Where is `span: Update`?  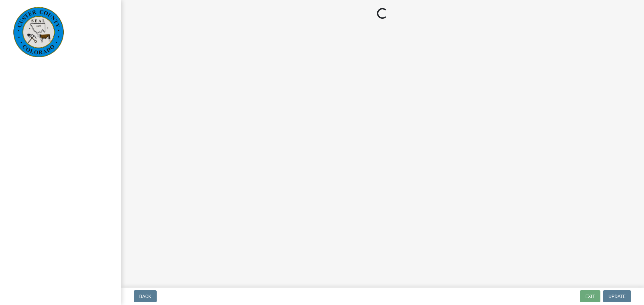
span: Update is located at coordinates (617, 296).